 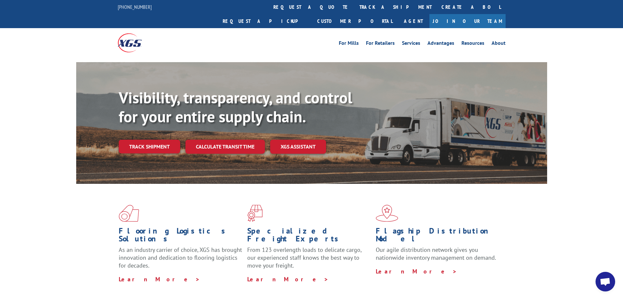 I want to click on span: Our agile distribution network gives you nationwide inventory management on demand., so click(x=436, y=254).